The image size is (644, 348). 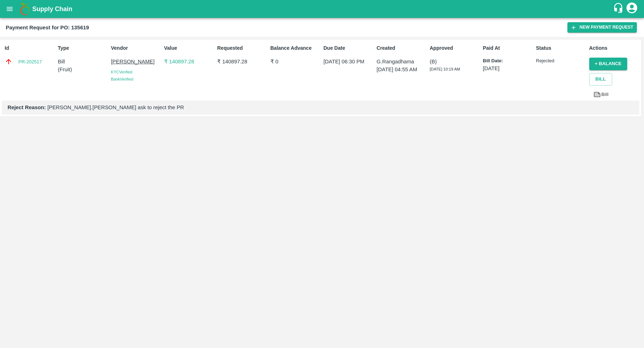 What do you see at coordinates (508, 61) in the screenshot?
I see `p: Bill Date:` at bounding box center [508, 61].